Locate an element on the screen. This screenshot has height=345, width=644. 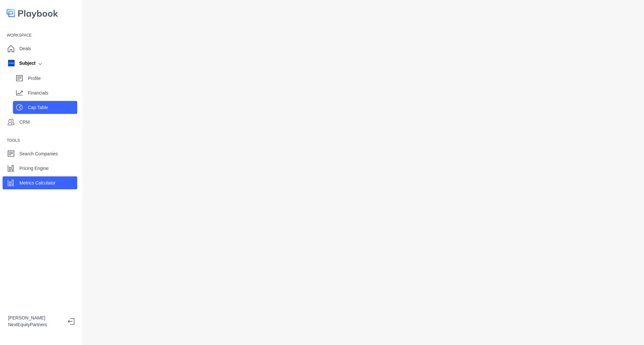
p: Deals is located at coordinates (25, 49).